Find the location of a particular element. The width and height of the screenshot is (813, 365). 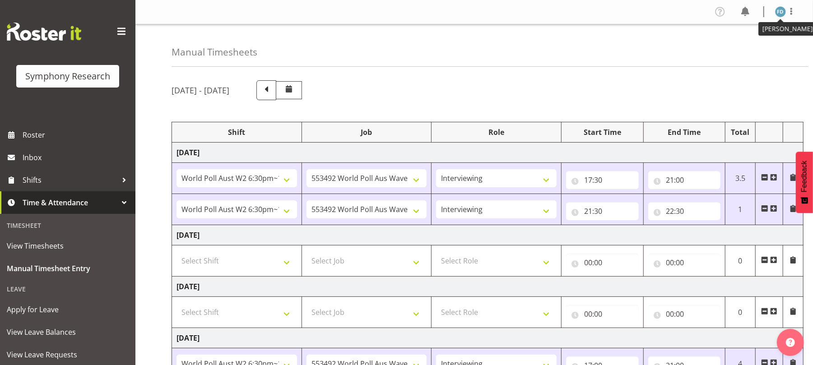

a: View Leave Balances is located at coordinates (68, 332).